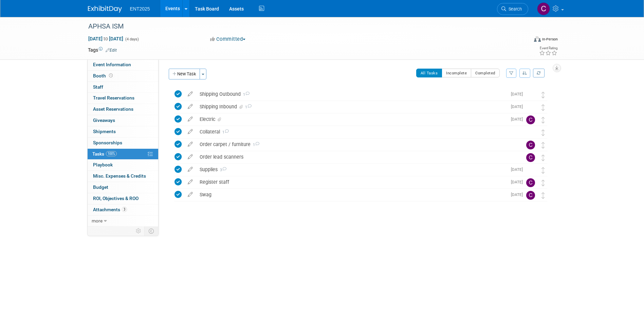 The height and width of the screenshot is (324, 644). Describe the element at coordinates (111, 50) in the screenshot. I see `a: Edit` at that location.